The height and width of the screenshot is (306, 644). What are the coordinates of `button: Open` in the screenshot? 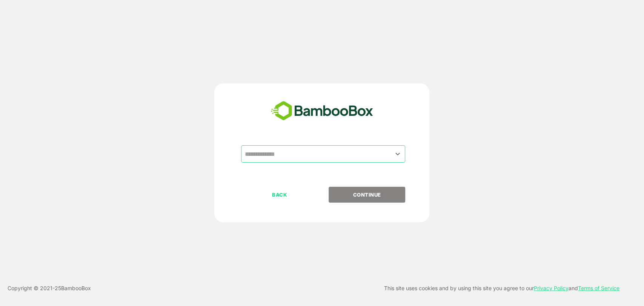 It's located at (397, 153).